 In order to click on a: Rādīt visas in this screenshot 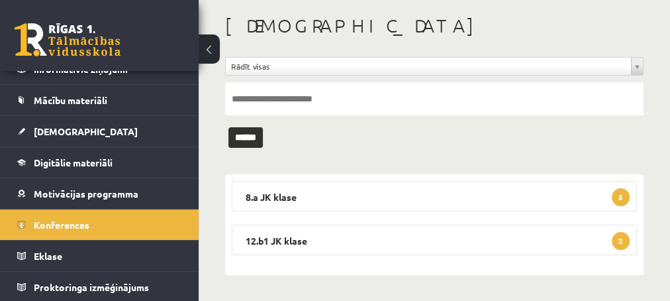, I will do `click(435, 66)`.